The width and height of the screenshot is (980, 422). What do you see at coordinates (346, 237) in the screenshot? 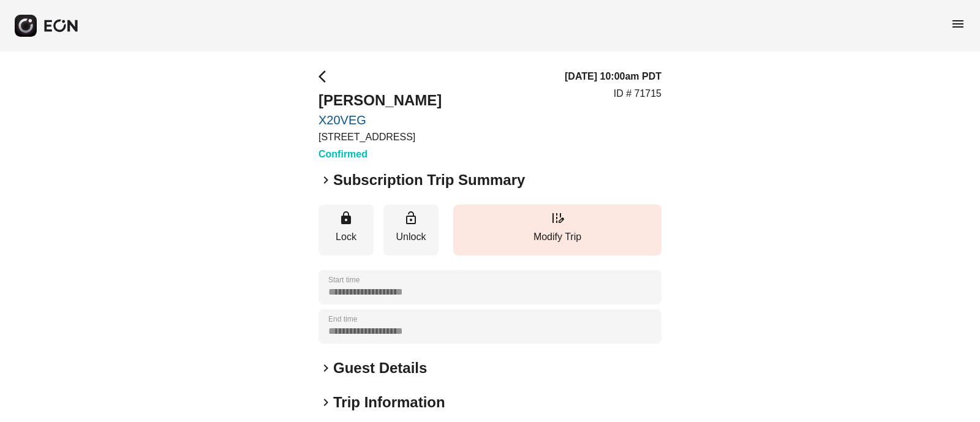
I see `p: Lock` at bounding box center [346, 237].